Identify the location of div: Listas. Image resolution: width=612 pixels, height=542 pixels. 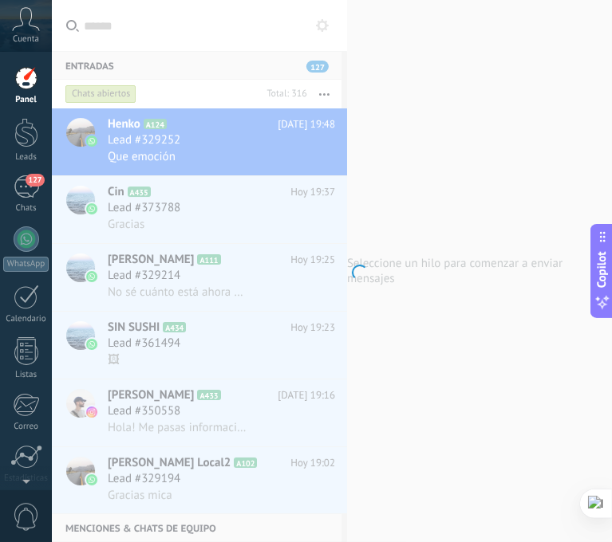
(26, 375).